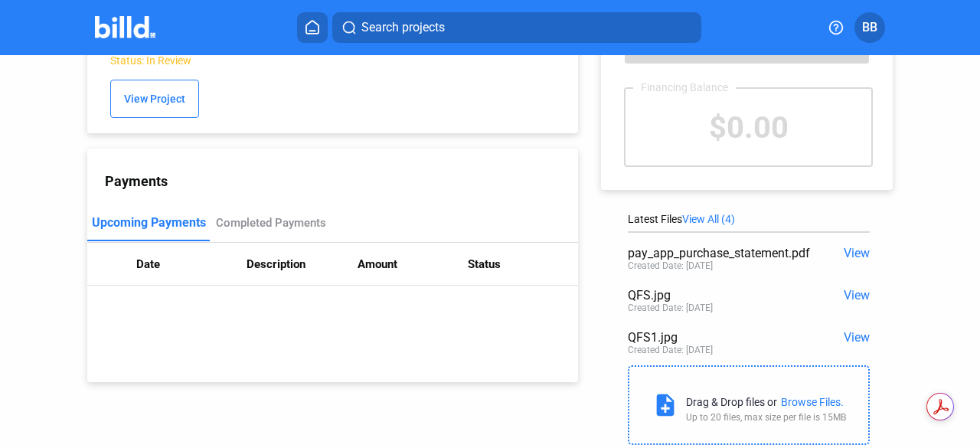  Describe the element at coordinates (523, 264) in the screenshot. I see `th: Status` at that location.